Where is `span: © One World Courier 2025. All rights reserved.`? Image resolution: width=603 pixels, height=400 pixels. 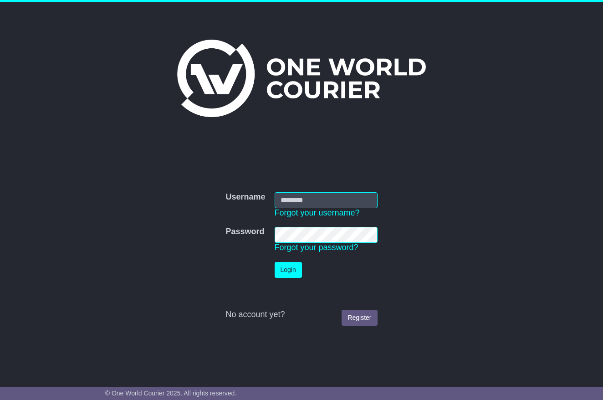
span: © One World Courier 2025. All rights reserved. is located at coordinates (171, 393).